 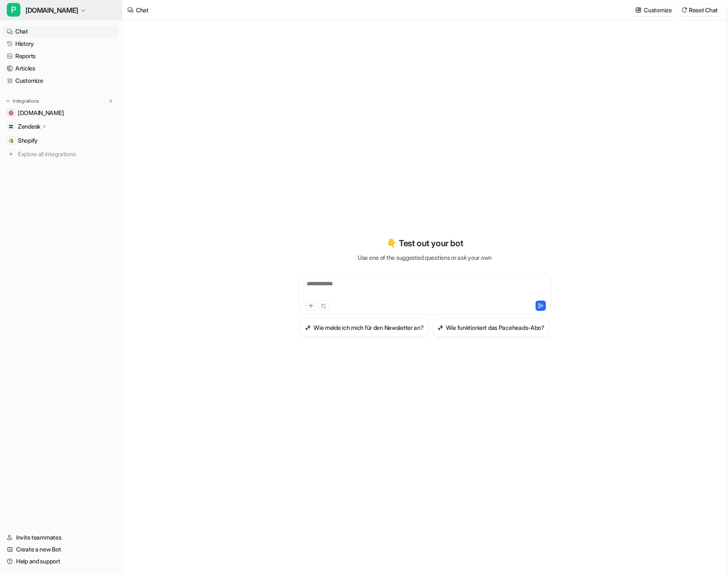 What do you see at coordinates (658, 9) in the screenshot?
I see `p: Customize` at bounding box center [658, 9].